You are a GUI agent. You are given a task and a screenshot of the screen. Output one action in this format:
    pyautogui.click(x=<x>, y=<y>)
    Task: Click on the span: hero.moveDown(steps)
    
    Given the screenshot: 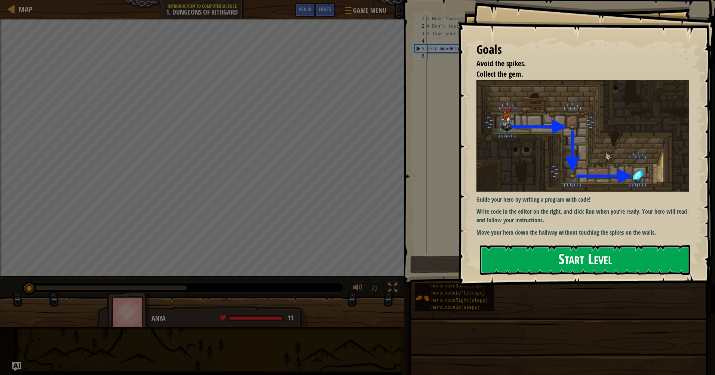 What is the action you would take?
    pyautogui.click(x=458, y=286)
    